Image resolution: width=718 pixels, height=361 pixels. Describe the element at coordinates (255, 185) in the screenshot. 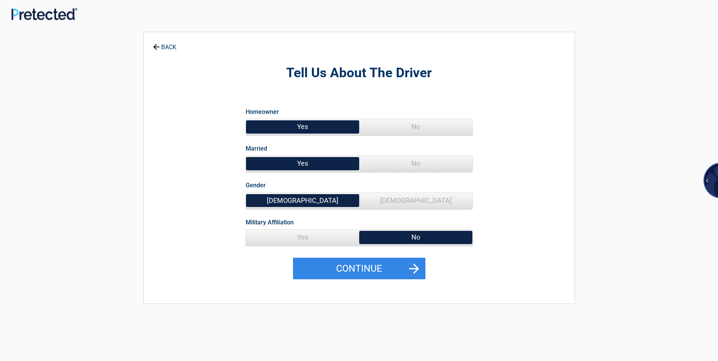

I see `label: Gender` at that location.